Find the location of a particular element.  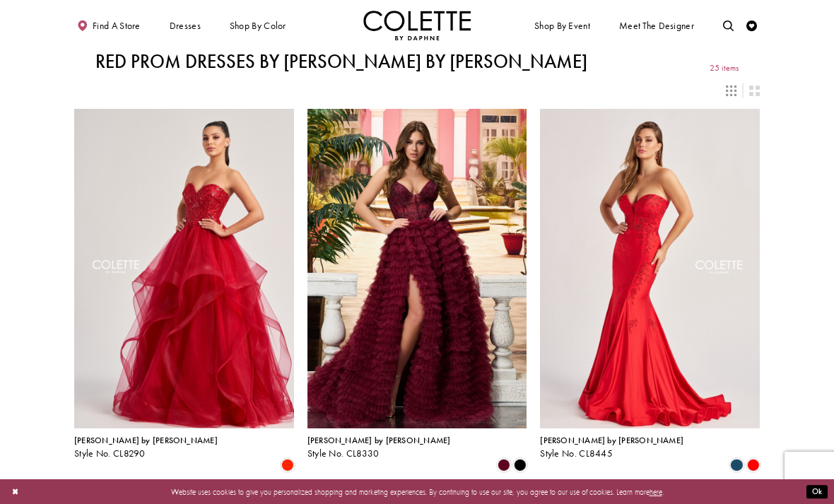

div: Layout Controls is located at coordinates (417, 90).